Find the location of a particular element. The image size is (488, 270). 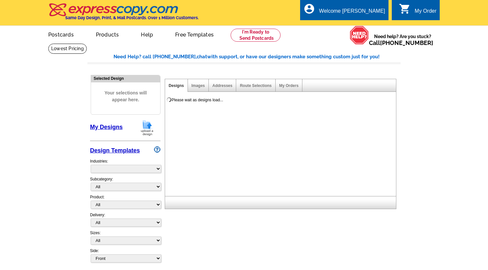

div: Selected Design is located at coordinates (125, 78).